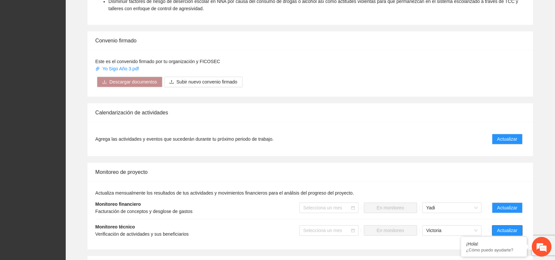  I want to click on span: Este es el convenido firmado por tu organización y FICOSEC, so click(158, 61).